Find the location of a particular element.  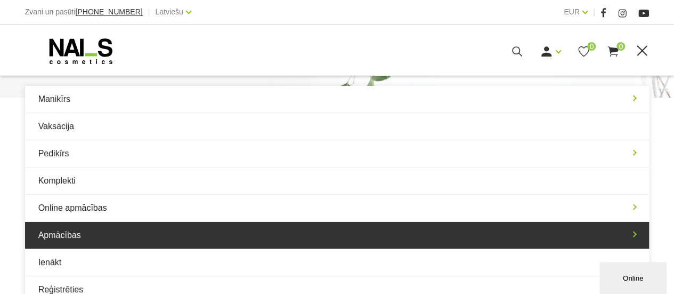

a: Vaksācija is located at coordinates (337, 126).